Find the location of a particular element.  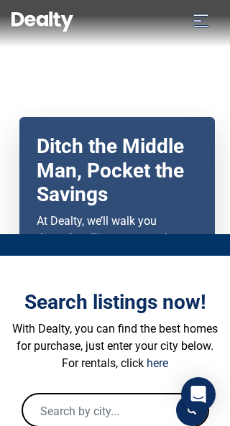

button: Toggle navigation is located at coordinates (201, 20).